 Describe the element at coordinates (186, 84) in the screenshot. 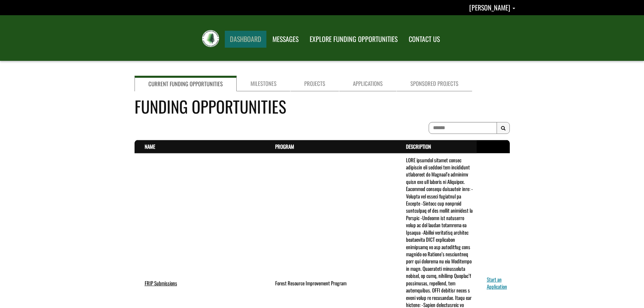

I see `a: Current Funding Opportunities` at that location.